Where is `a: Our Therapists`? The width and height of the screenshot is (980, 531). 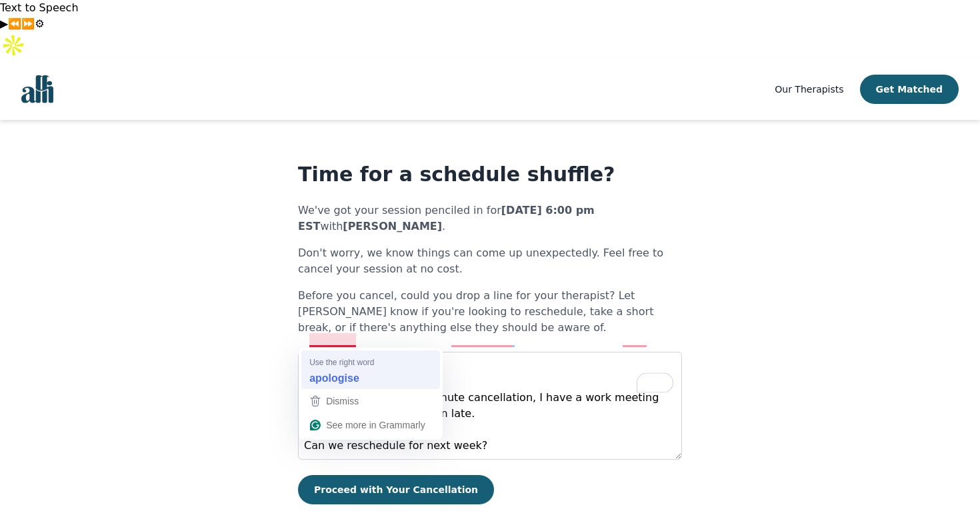 a: Our Therapists is located at coordinates (809, 90).